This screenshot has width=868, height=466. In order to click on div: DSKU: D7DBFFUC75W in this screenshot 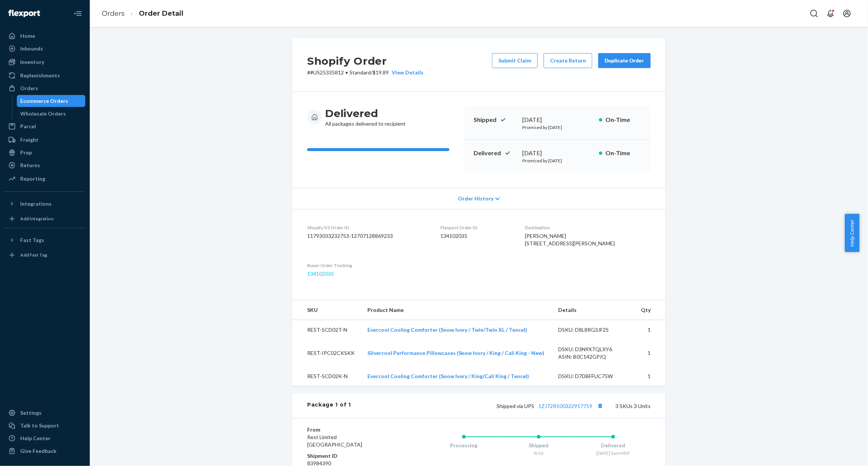, I will do `click(594, 376)`.